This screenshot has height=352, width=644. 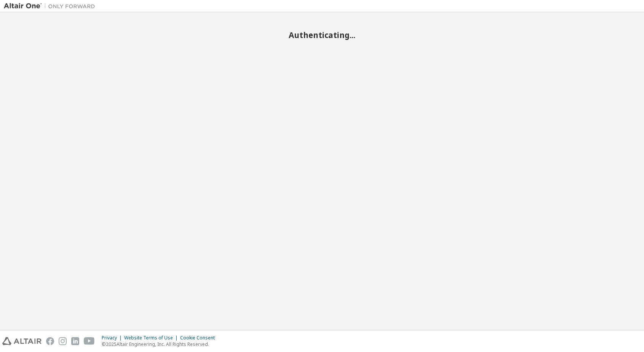 I want to click on div: Website Terms of Use, so click(x=152, y=338).